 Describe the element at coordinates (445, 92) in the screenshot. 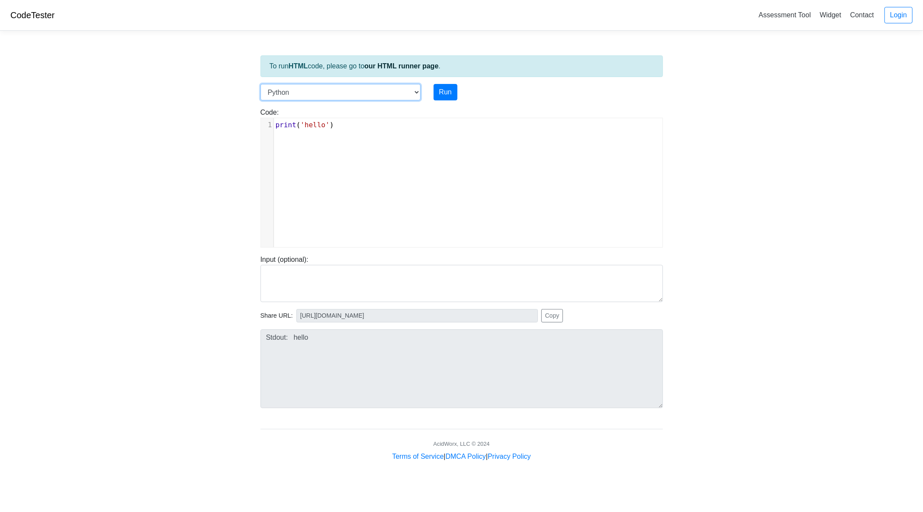

I see `button: Run` at that location.